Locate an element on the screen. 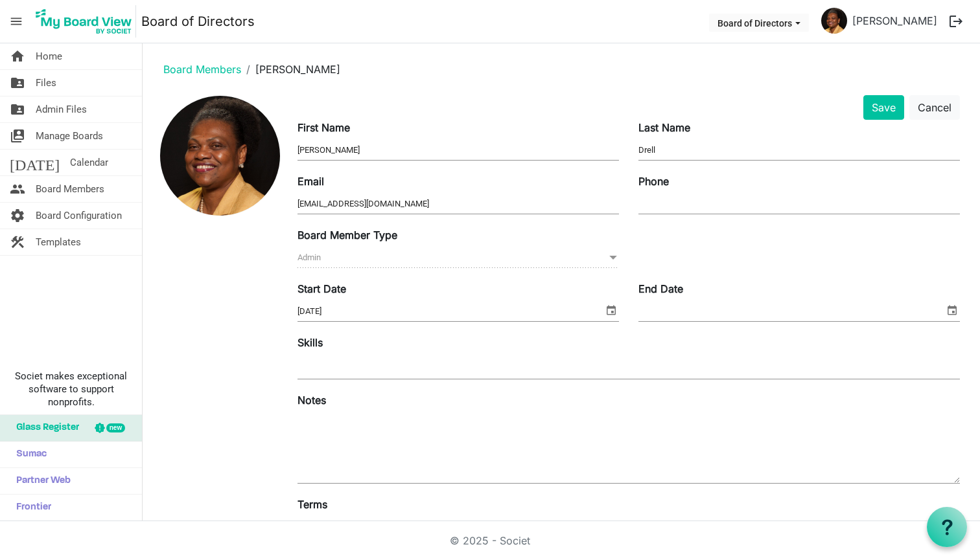  span: Board Configuration is located at coordinates (79, 215).